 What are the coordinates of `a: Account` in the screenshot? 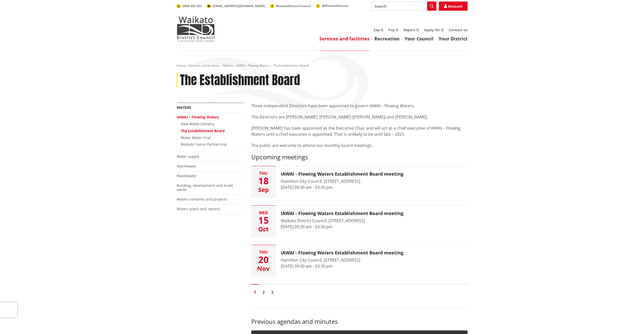 It's located at (453, 6).